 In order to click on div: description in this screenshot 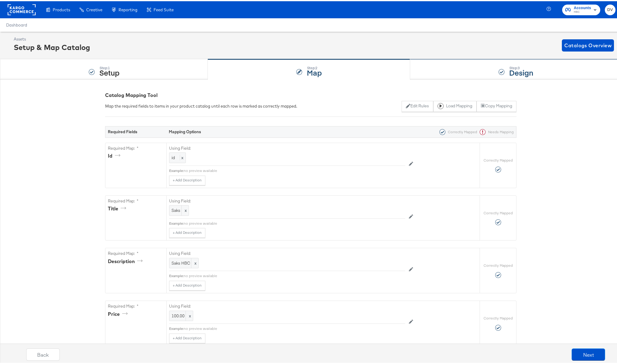, I will do `click(126, 260)`.